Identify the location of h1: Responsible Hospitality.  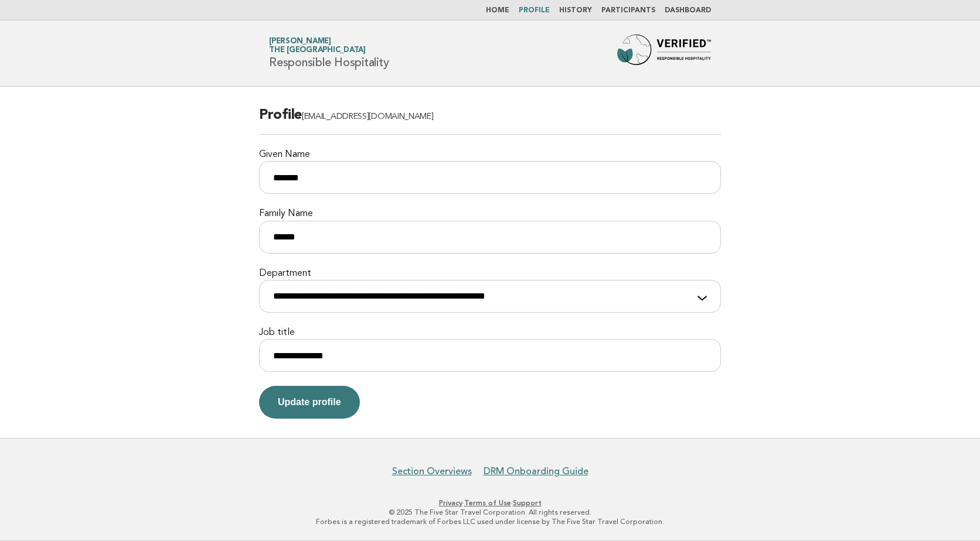
(329, 53).